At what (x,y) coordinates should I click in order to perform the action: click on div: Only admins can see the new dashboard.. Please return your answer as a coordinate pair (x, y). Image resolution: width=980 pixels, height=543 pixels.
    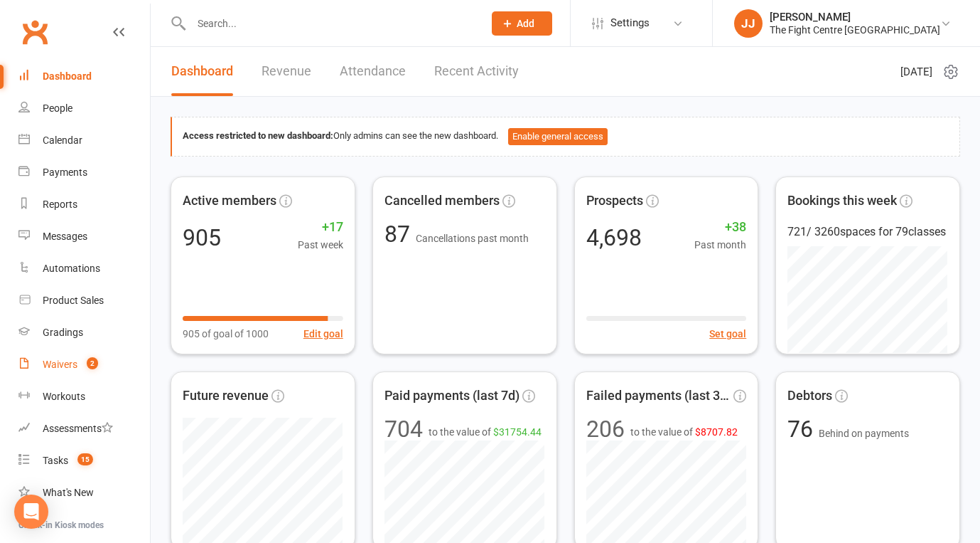
    Looking at the image, I should click on (566, 136).